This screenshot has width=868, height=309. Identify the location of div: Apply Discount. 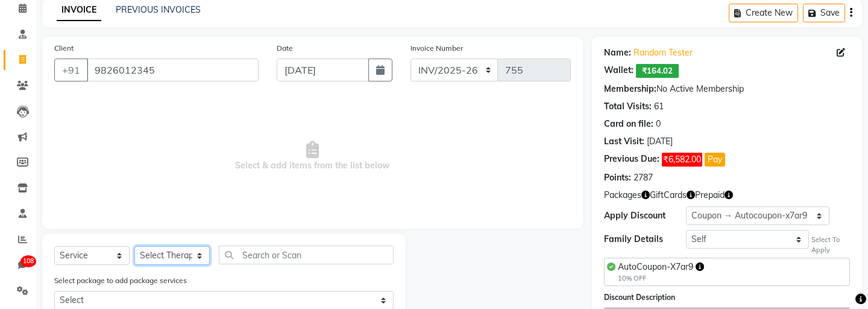
(645, 215).